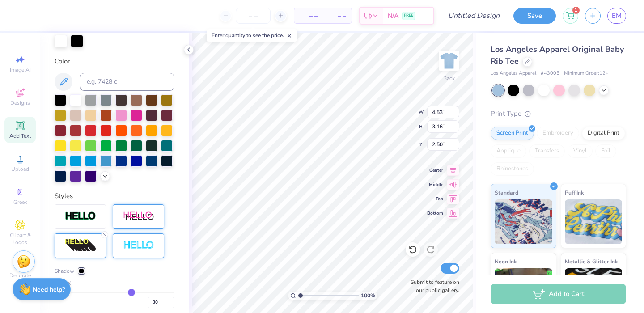  I want to click on span: Decorate, so click(20, 276).